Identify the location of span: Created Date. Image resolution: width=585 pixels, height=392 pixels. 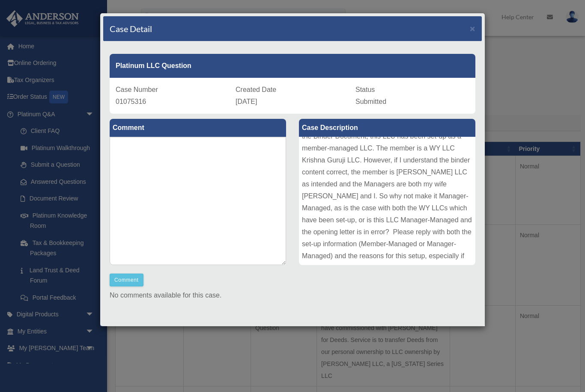
(255, 89).